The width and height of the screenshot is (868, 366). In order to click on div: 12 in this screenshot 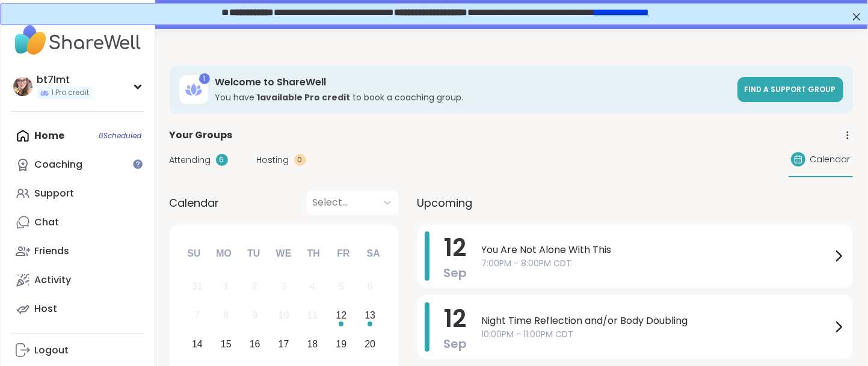, I will do `click(341, 315)`.